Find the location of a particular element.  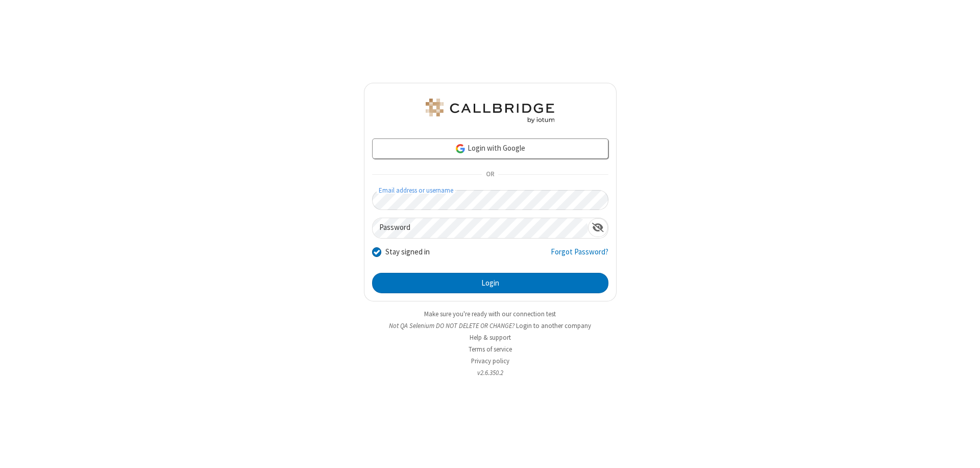

img: google-icon.png is located at coordinates (460, 149).